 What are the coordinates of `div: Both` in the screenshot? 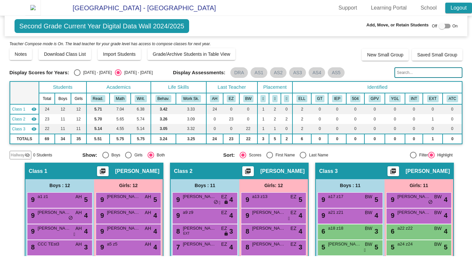 It's located at (160, 155).